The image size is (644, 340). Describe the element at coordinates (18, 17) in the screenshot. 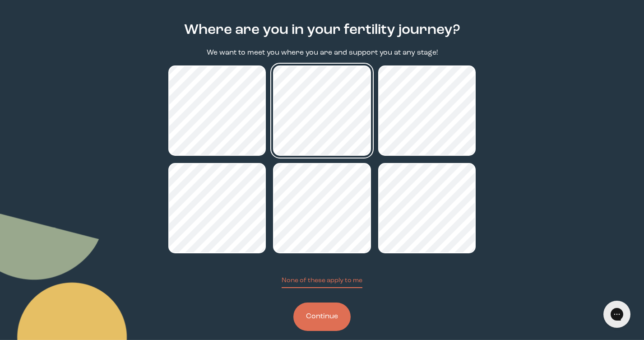

I see `button: Gorgias live chat` at that location.